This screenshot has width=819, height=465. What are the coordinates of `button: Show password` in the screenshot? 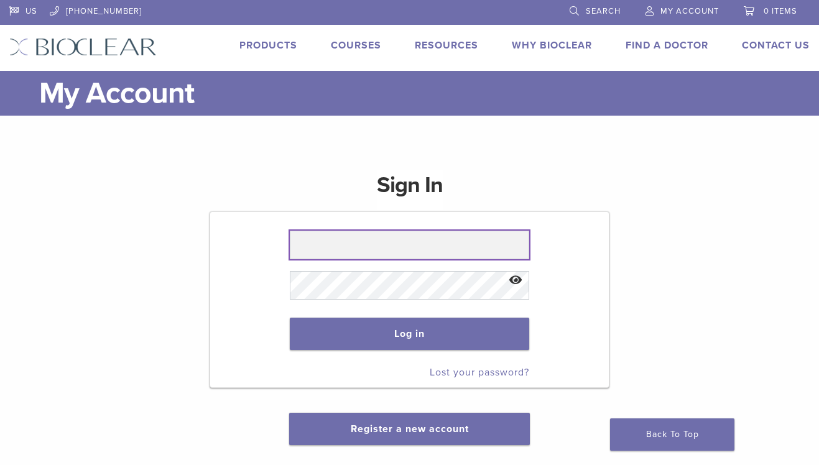 It's located at (515, 280).